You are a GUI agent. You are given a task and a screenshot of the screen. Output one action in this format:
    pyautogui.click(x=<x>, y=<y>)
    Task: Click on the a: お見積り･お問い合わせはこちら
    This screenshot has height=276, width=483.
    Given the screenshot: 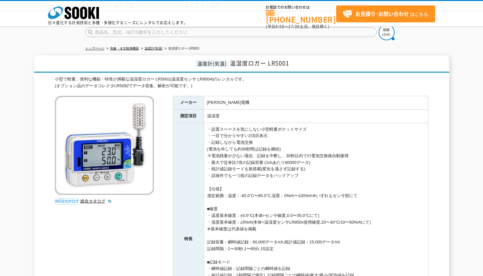 What is the action you would take?
    pyautogui.click(x=386, y=14)
    